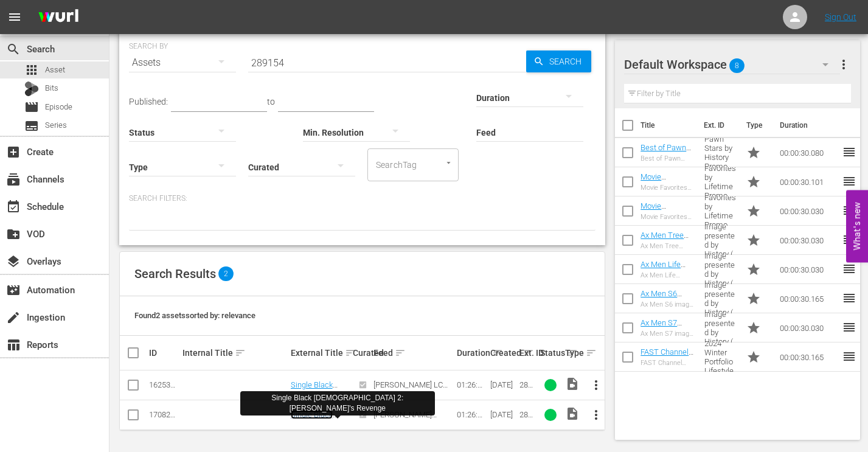  Describe the element at coordinates (14, 152) in the screenshot. I see `span: Create` at that location.